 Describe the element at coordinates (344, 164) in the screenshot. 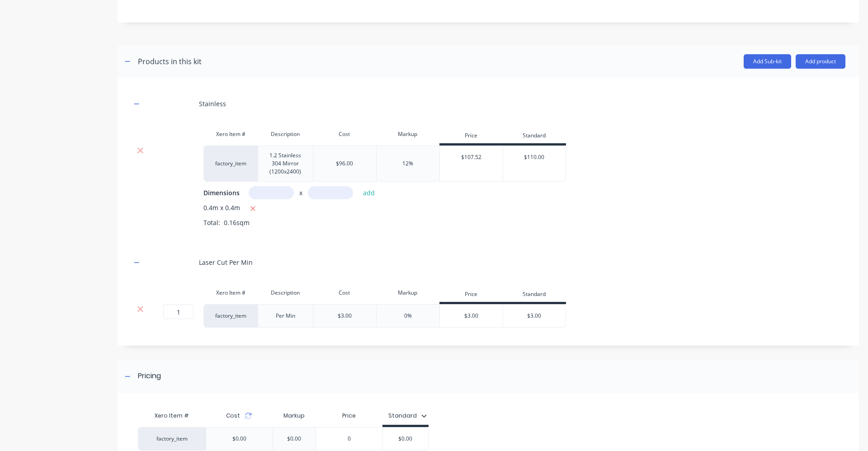

I see `div: $96.00` at that location.